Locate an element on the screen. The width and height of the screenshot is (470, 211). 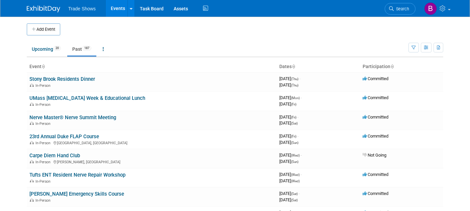
a: Past187 is located at coordinates (82, 49).